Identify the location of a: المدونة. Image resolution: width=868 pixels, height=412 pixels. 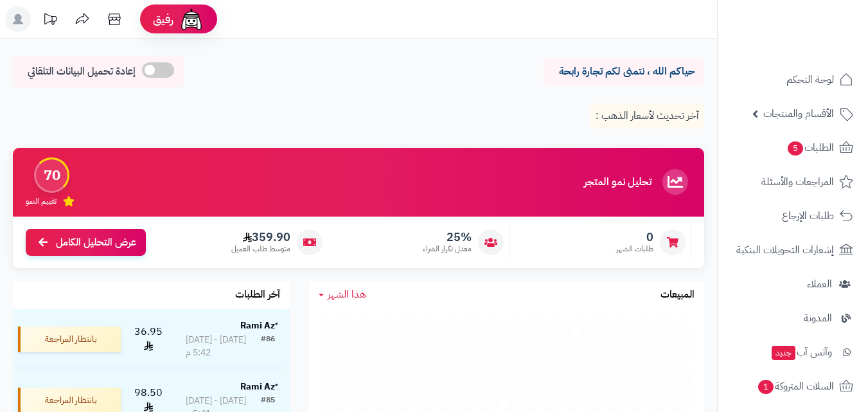
(793, 318).